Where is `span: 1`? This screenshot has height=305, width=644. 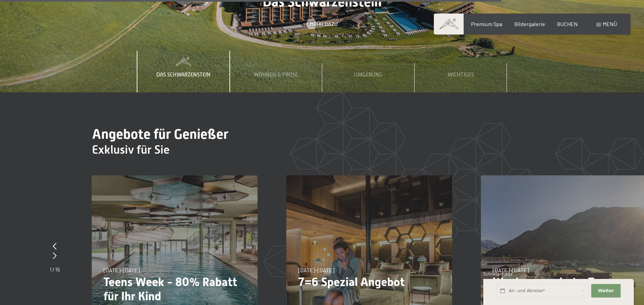 span: 1 is located at coordinates (51, 269).